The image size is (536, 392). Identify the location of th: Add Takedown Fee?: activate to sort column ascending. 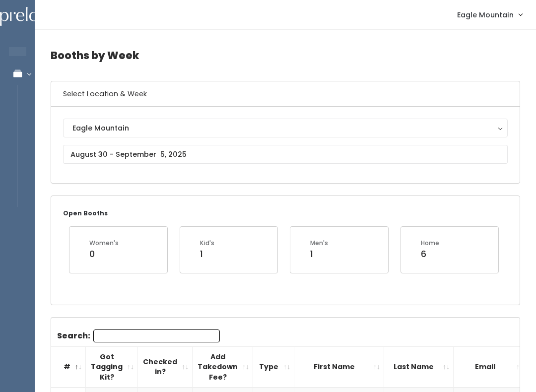
(223, 367).